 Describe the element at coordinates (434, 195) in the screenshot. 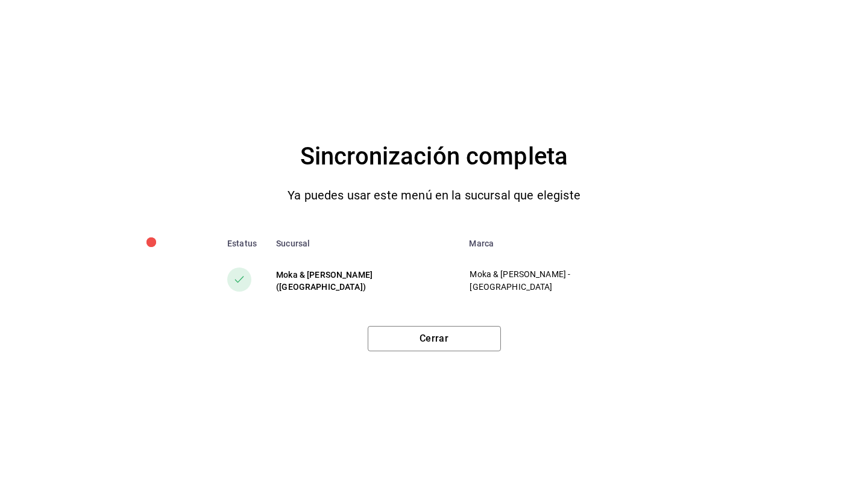

I see `p: Ya puedes usar este menú en la sucursal que elegiste` at that location.